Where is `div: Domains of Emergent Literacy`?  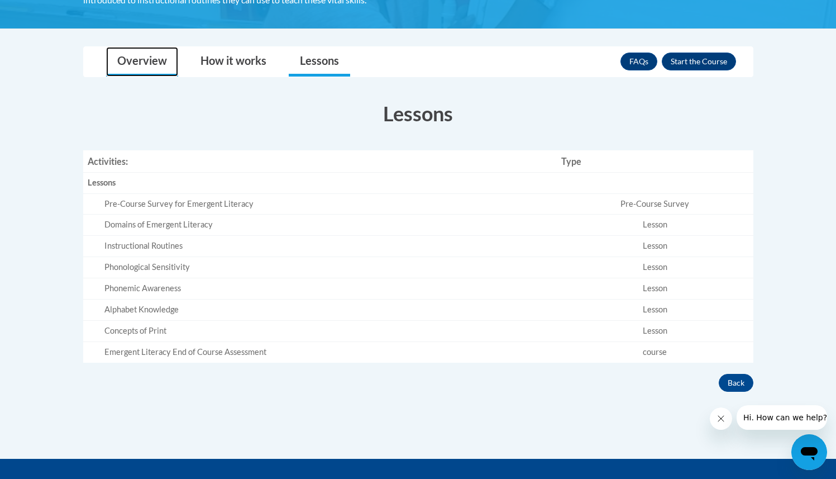 div: Domains of Emergent Literacy is located at coordinates (328, 224).